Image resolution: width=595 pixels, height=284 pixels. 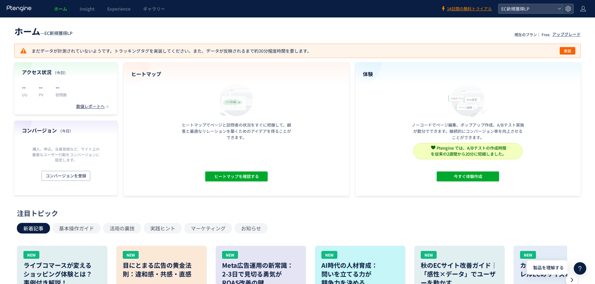 What do you see at coordinates (468, 131) in the screenshot?
I see `p: ノーコードでページ編集、ポップアップ作成、A/Bテスト実施が数分でできます。継続的にコンバージョン率を向上させることができます。` at bounding box center [468, 131].